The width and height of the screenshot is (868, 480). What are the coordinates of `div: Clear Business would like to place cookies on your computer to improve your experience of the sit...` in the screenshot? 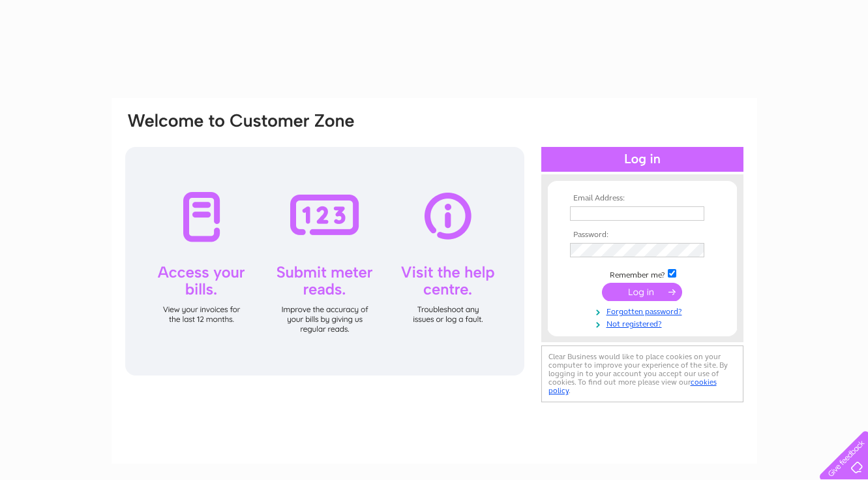 It's located at (642, 373).